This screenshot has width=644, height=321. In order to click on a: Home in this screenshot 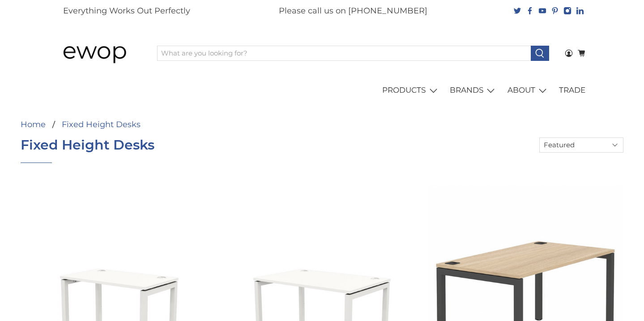, I will do `click(33, 124)`.